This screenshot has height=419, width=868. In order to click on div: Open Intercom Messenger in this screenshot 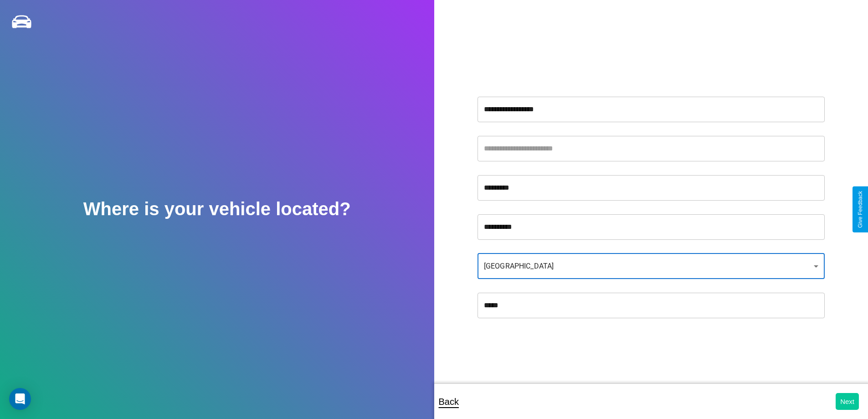, I will do `click(20, 399)`.